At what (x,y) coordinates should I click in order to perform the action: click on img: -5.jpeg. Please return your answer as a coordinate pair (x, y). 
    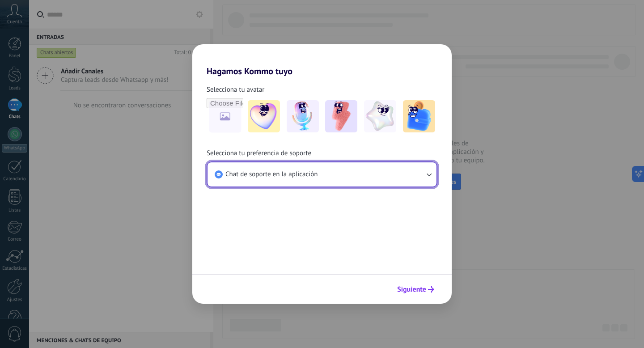
    Looking at the image, I should click on (419, 116).